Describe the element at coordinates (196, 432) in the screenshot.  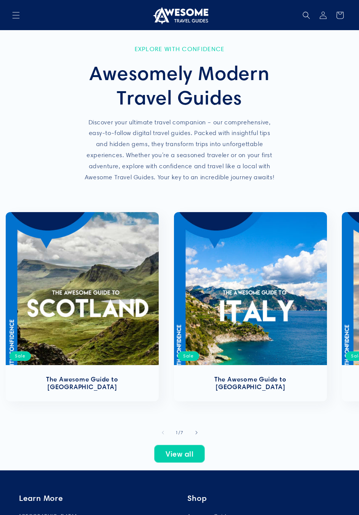
I see `button: Slide right` at that location.